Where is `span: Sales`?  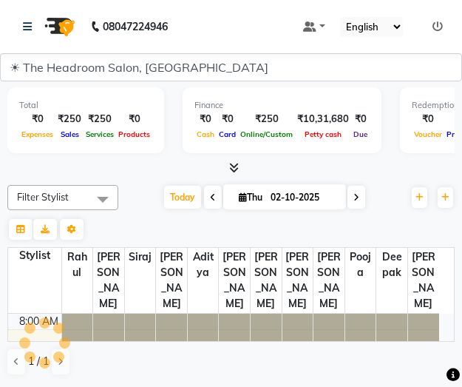
span: Sales is located at coordinates (70, 134).